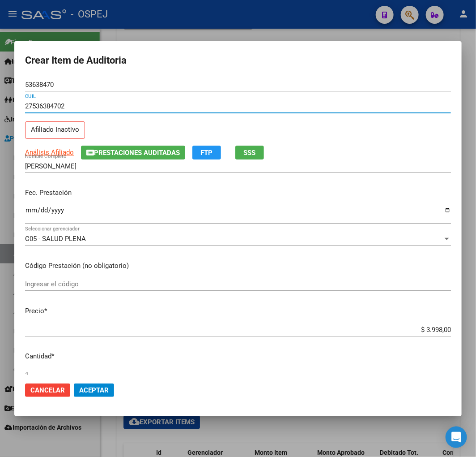  What do you see at coordinates (207, 152) in the screenshot?
I see `button: FTP` at bounding box center [207, 152].